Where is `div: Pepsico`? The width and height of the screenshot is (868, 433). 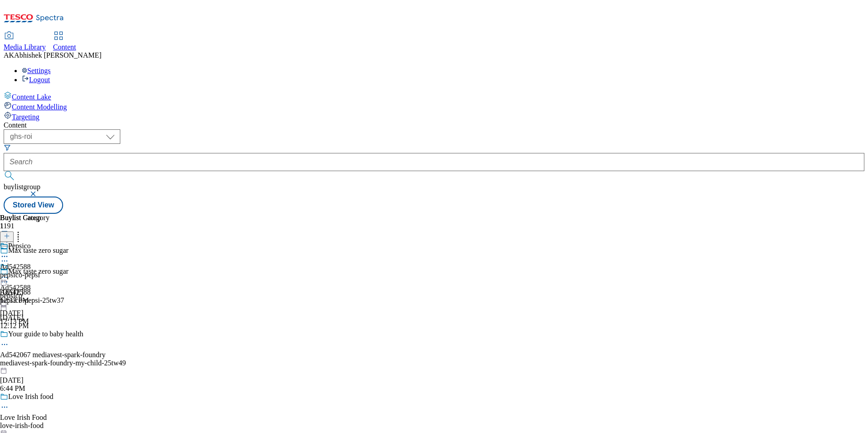
div: Pepsico is located at coordinates (19, 246).